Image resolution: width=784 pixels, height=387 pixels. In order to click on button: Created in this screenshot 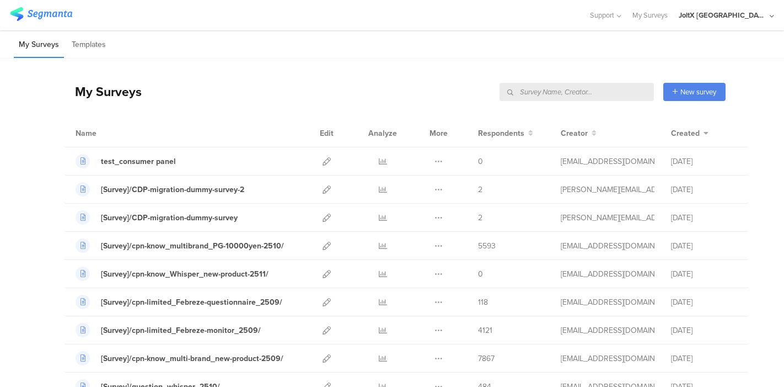, I will do `click(690, 133)`.